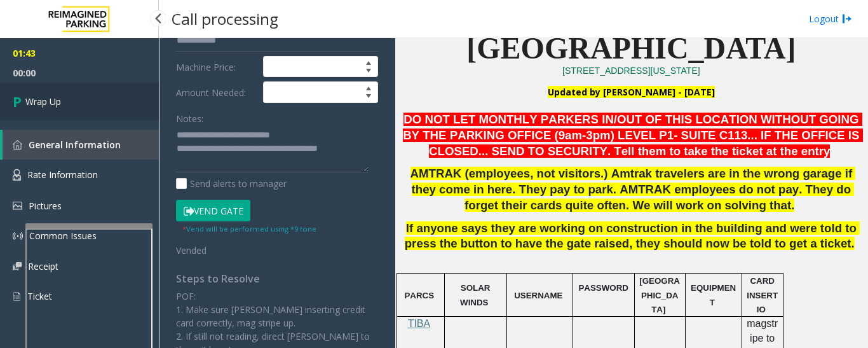 This screenshot has width=868, height=348. What do you see at coordinates (603, 287) in the screenshot?
I see `span: PASSWORD` at bounding box center [603, 287].